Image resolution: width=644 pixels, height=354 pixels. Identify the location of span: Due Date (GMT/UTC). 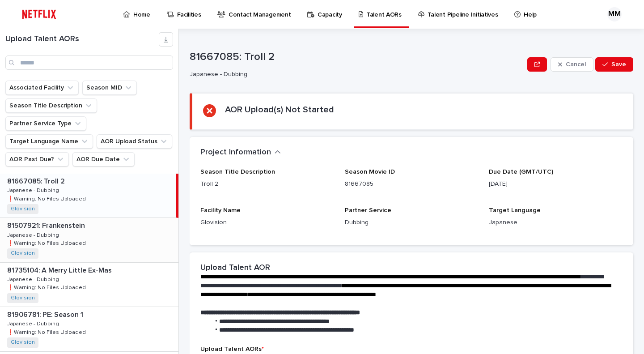
(521, 172).